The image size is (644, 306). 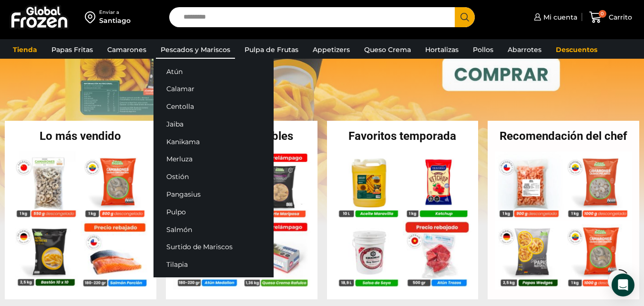 I want to click on a: Surtido de Mariscos, so click(x=214, y=246).